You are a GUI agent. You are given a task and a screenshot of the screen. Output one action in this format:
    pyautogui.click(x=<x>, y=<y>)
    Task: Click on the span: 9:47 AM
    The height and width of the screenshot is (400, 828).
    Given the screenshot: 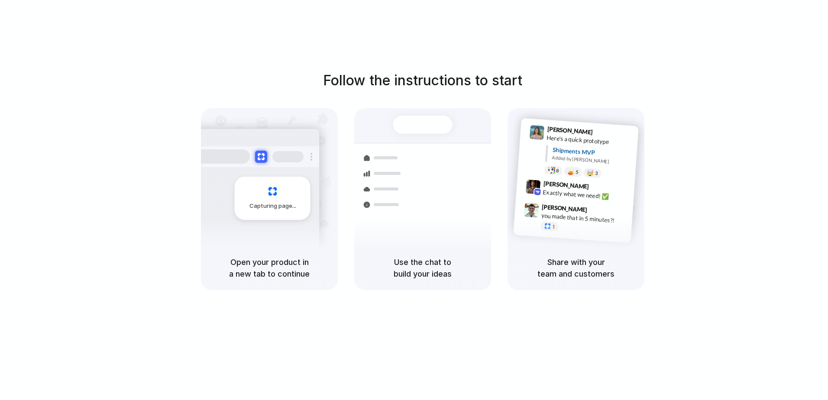 What is the action you would take?
    pyautogui.click(x=598, y=211)
    